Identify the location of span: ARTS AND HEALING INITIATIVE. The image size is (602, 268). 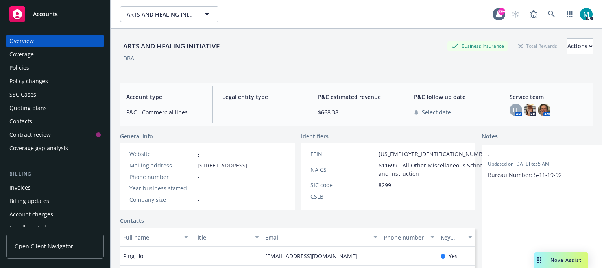
(161, 14).